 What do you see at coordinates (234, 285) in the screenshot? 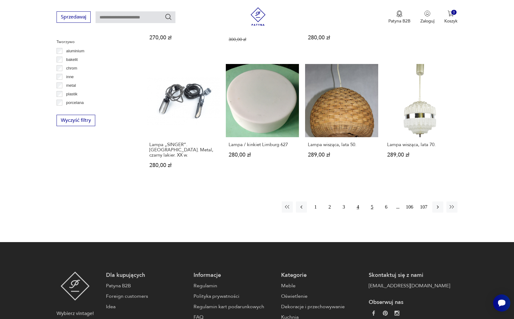
I see `a: Regulamin` at bounding box center [234, 285].